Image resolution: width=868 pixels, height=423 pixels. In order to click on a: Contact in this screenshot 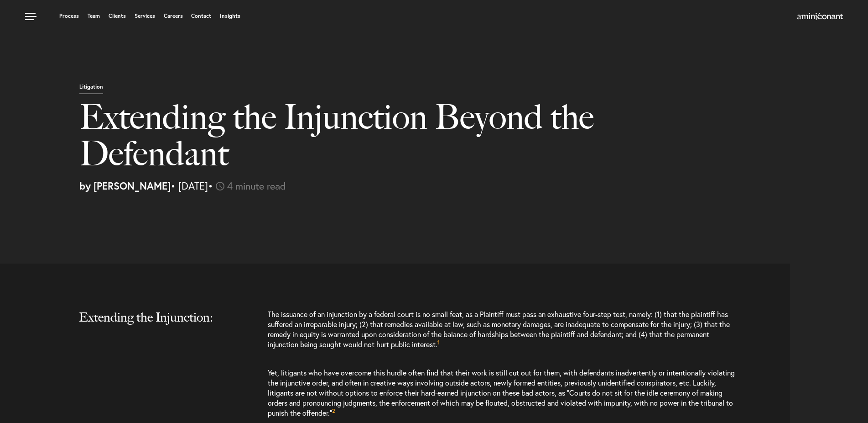, I will do `click(201, 16)`.